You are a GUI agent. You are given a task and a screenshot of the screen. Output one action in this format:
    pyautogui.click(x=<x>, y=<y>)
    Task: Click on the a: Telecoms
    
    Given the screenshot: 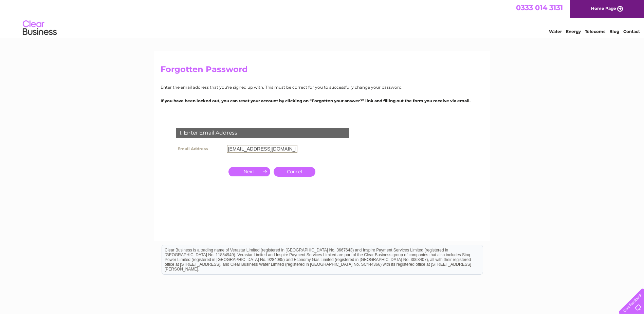 What is the action you would take?
    pyautogui.click(x=595, y=31)
    